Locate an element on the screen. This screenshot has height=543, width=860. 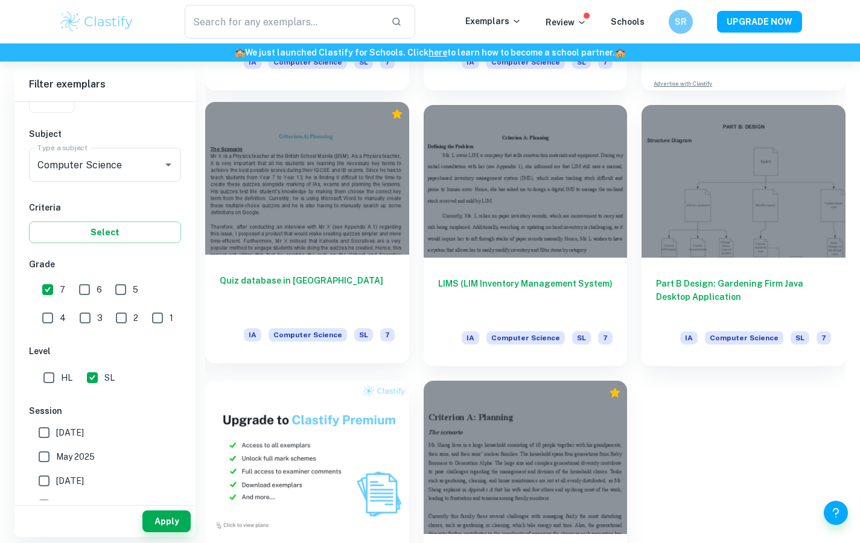
span: May 2025 is located at coordinates (75, 457).